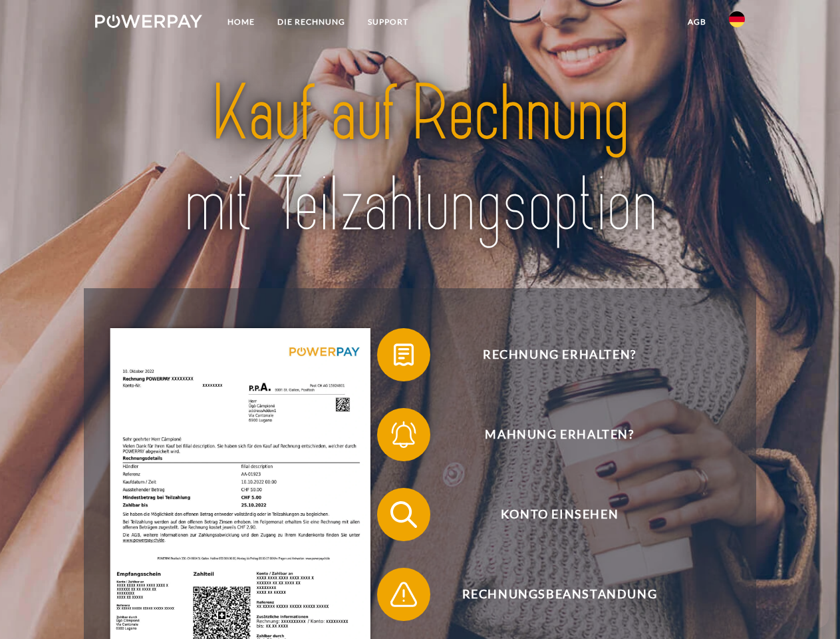 The height and width of the screenshot is (639, 840). I want to click on a: DIE RECHNUNG, so click(311, 22).